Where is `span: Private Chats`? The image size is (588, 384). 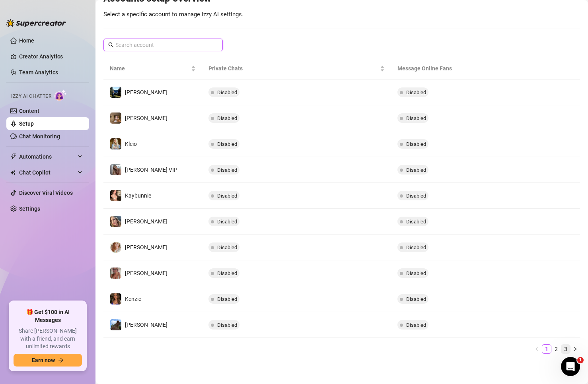
span: Private Chats is located at coordinates (293, 69).